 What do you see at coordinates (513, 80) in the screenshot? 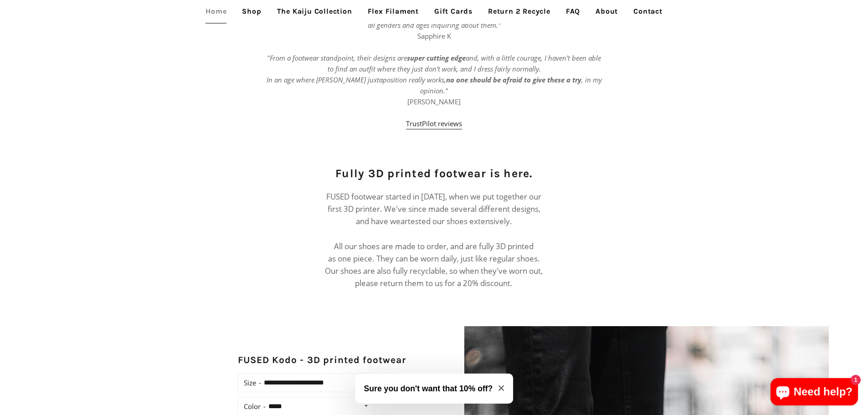
I see `strong: no one should be afraid to give these a try` at bounding box center [513, 80].